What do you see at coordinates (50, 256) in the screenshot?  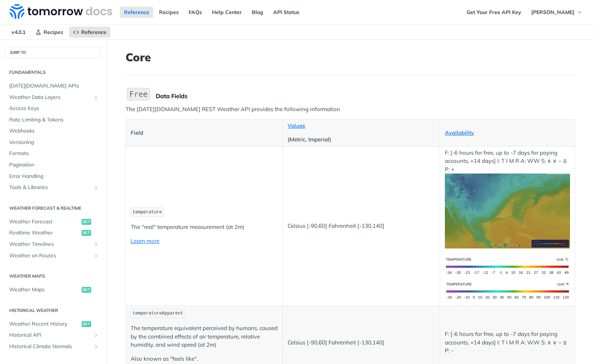 I see `span: Weather on Routes` at bounding box center [50, 256].